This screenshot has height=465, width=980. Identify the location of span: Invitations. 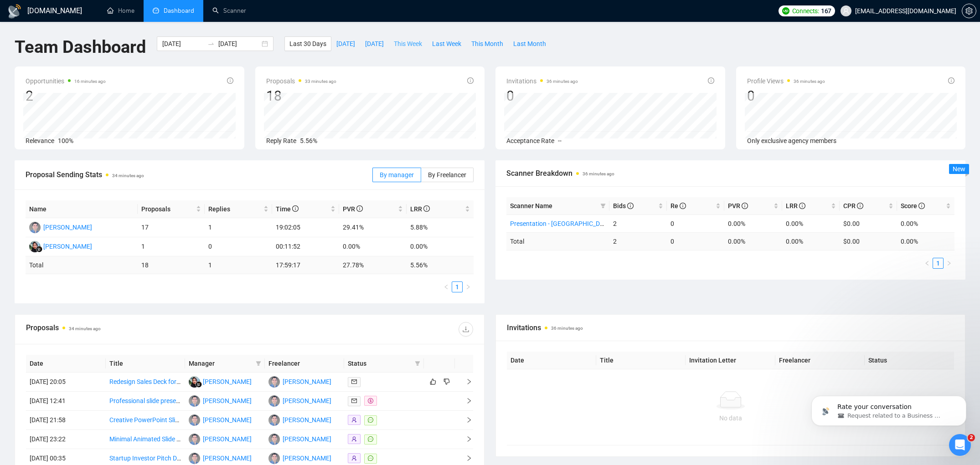
(542, 81).